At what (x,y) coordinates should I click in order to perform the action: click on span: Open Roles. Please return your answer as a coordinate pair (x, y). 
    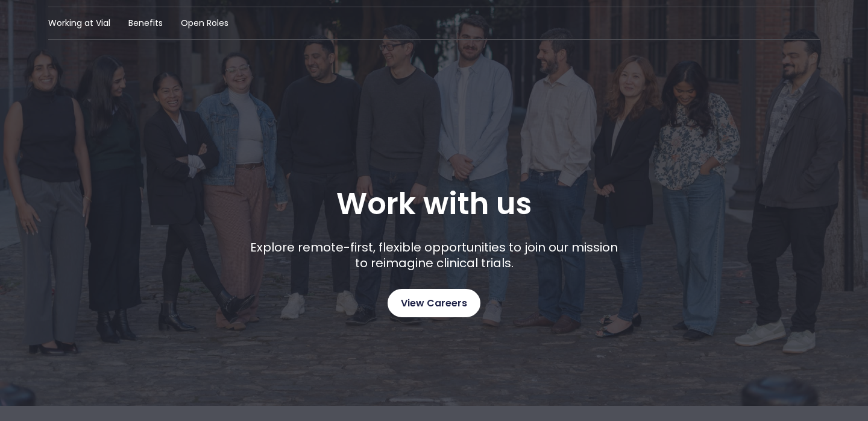
    Looking at the image, I should click on (204, 23).